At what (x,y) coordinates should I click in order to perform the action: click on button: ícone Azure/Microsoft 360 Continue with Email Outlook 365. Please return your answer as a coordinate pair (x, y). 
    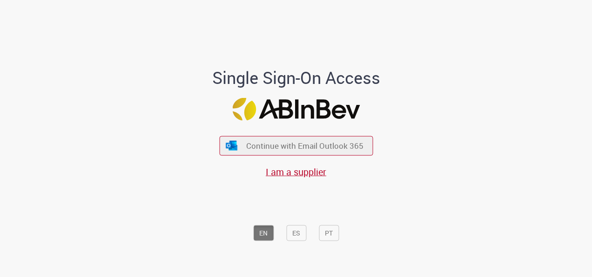
    Looking at the image, I should click on (296, 145).